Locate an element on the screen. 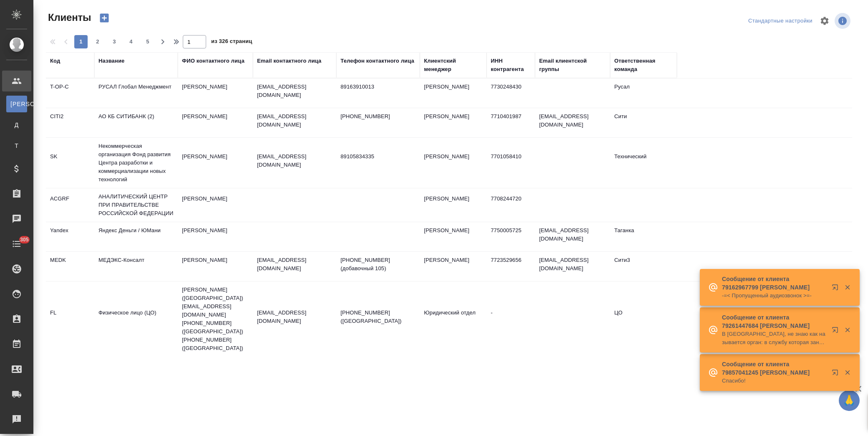  button: 5 is located at coordinates (148, 41).